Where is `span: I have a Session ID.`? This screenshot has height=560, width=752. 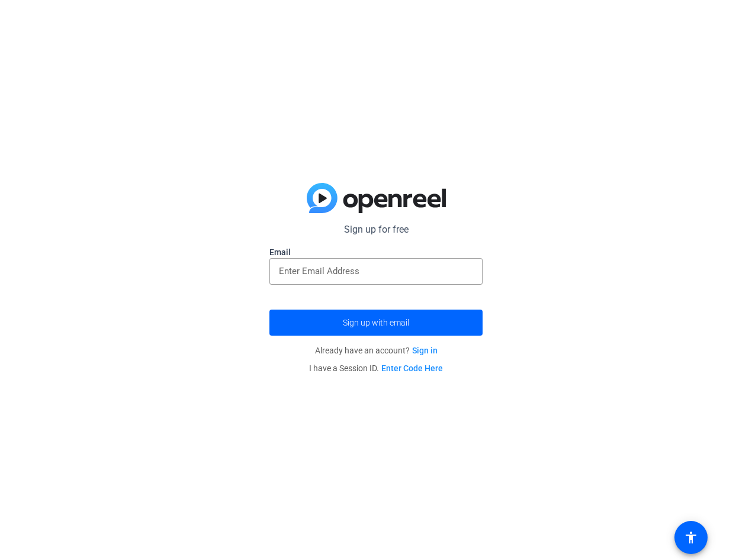
span: I have a Session ID. is located at coordinates (376, 368).